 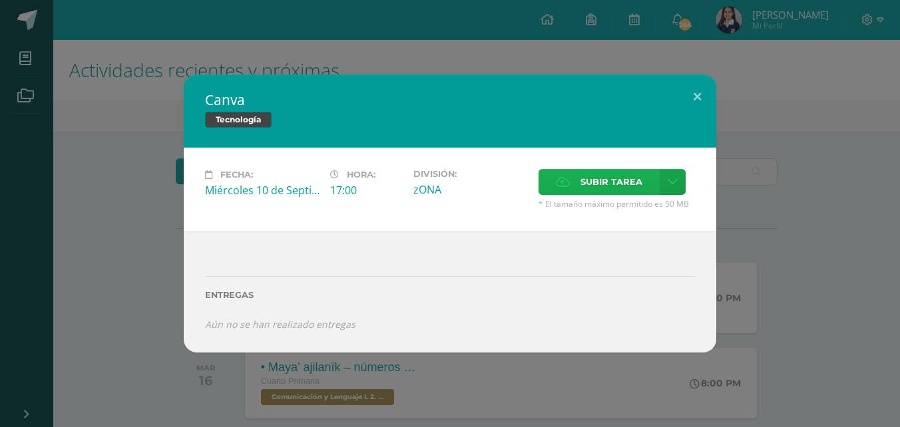 What do you see at coordinates (471, 190) in the screenshot?
I see `div: zONA` at bounding box center [471, 190].